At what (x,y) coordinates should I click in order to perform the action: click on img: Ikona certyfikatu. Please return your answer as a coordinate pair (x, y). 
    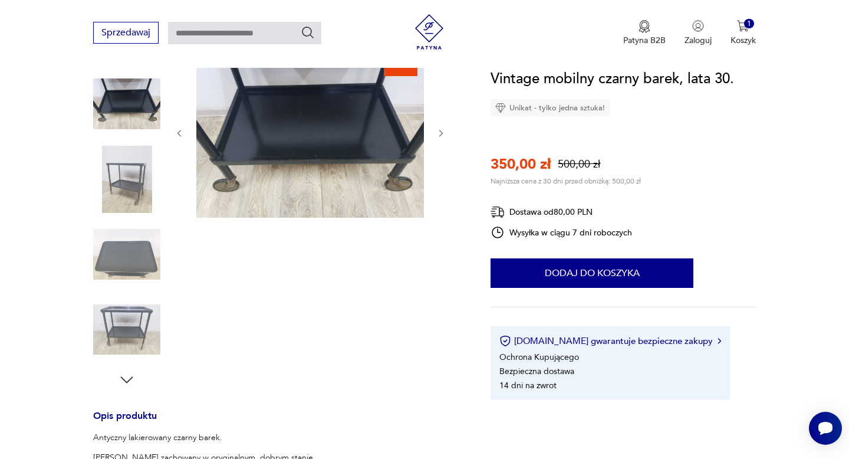
    Looking at the image, I should click on (505, 341).